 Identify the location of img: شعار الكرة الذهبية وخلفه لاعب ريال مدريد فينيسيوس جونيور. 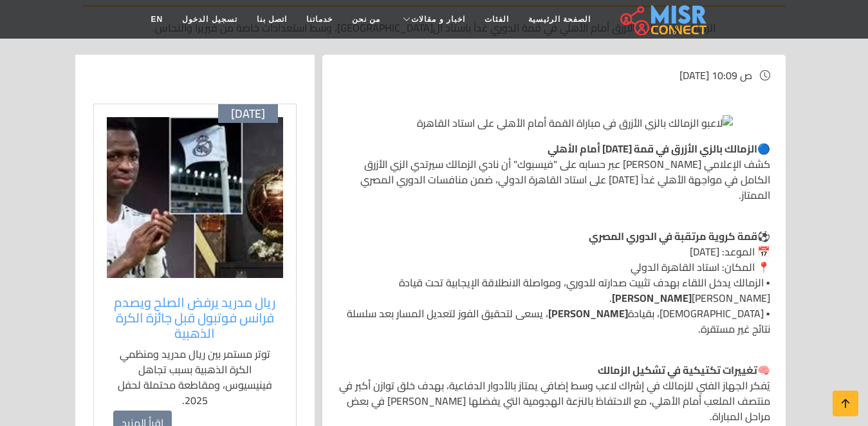
(195, 197).